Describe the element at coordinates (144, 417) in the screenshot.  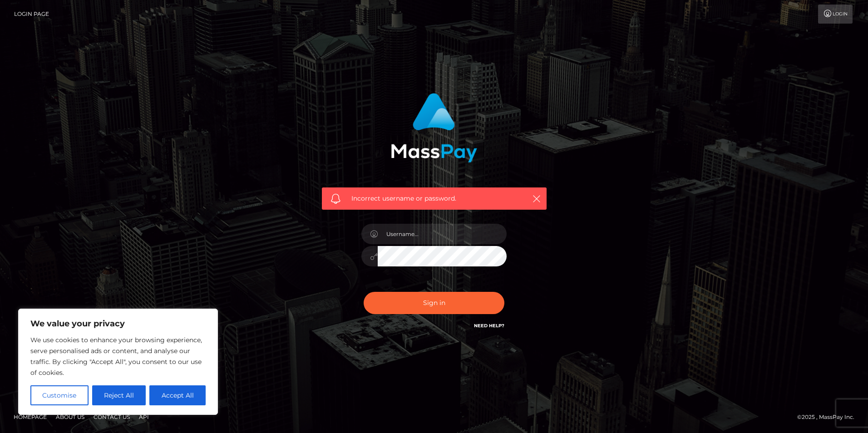
I see `a: API` at that location.